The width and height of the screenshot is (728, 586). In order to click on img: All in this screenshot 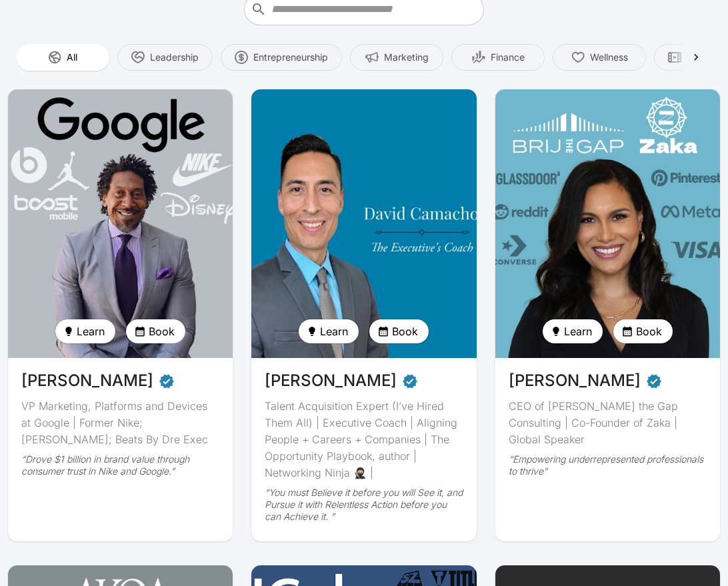, I will do `click(55, 57)`.